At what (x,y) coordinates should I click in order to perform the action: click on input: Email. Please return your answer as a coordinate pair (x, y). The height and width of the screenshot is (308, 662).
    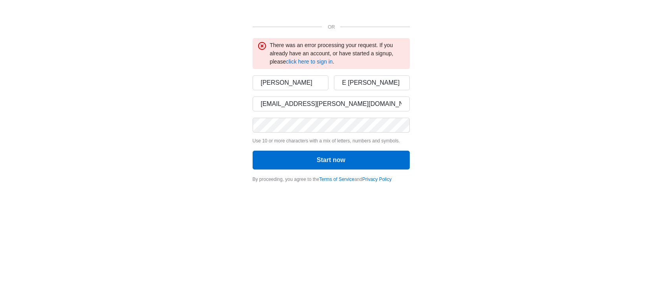
    Looking at the image, I should click on (331, 104).